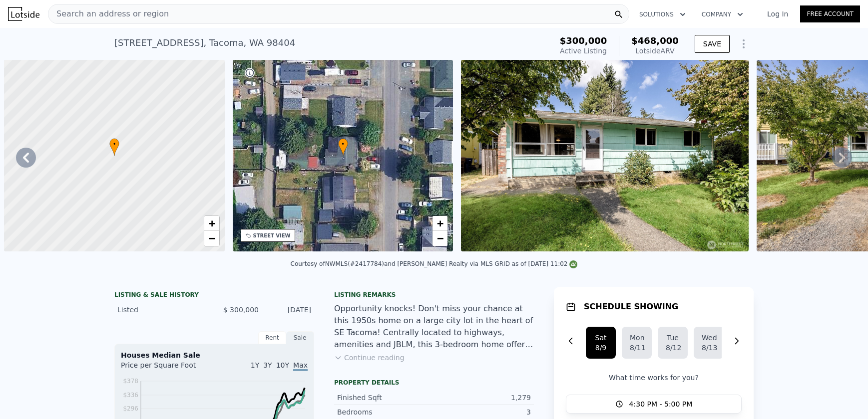 This screenshot has height=419, width=868. What do you see at coordinates (300, 366) in the screenshot?
I see `span: Max` at bounding box center [300, 366].